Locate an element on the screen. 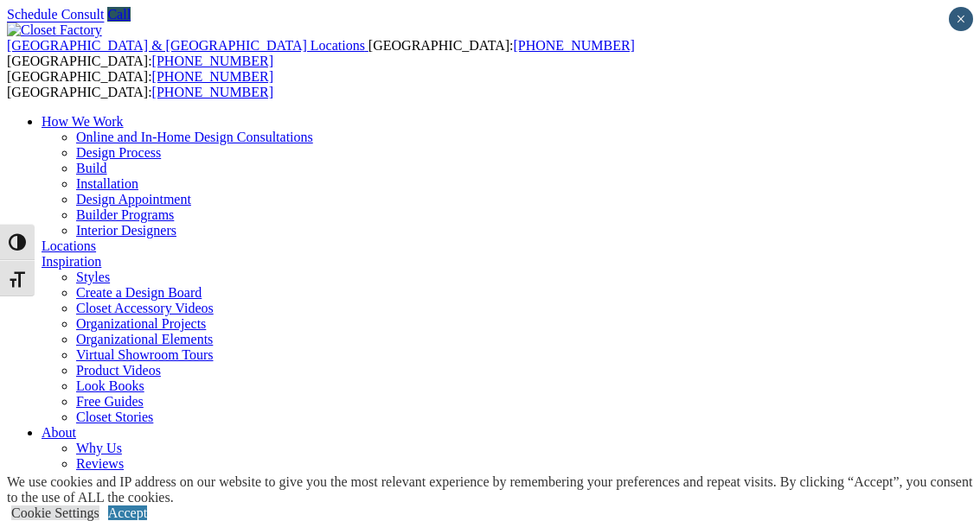 The image size is (980, 521). a: Schedule Consult is located at coordinates (55, 14).